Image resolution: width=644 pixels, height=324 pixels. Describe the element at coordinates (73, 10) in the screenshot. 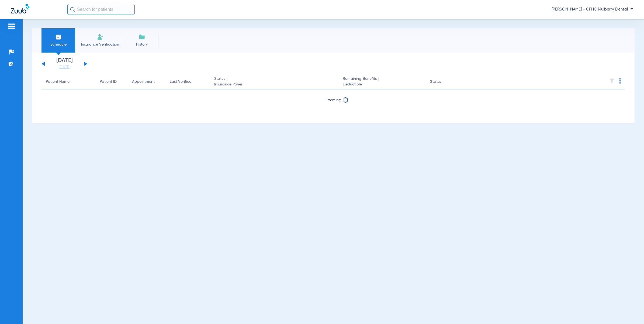

I see `img: Search Icon` at that location.